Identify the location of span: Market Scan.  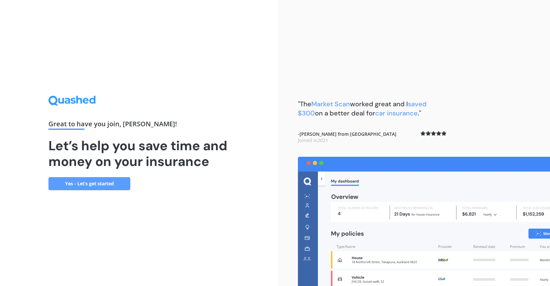
(331, 104).